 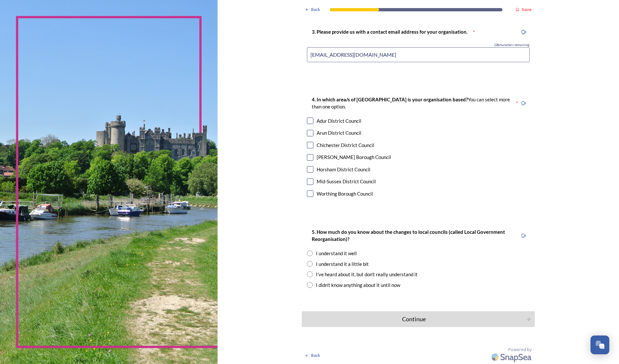 I want to click on div: Continue, so click(x=414, y=319).